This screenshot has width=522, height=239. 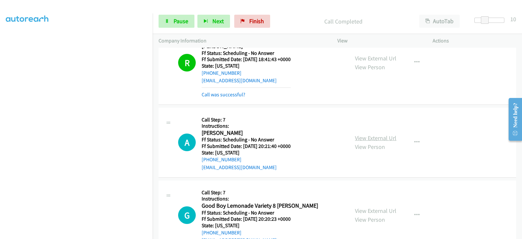 I want to click on p: Actions, so click(x=474, y=41).